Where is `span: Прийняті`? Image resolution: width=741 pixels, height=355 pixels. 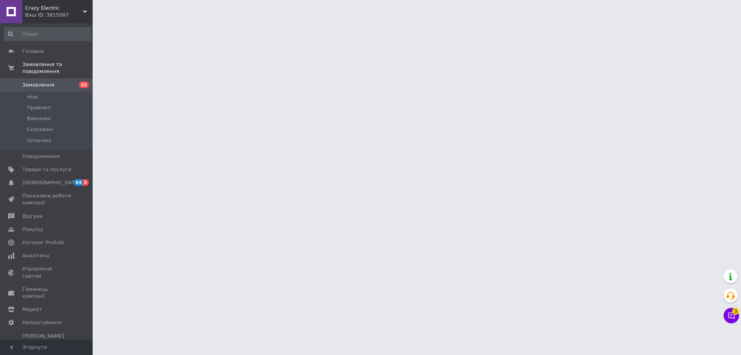
span: Прийняті is located at coordinates (39, 108).